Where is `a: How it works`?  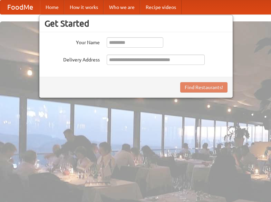
a: How it works is located at coordinates (84, 7).